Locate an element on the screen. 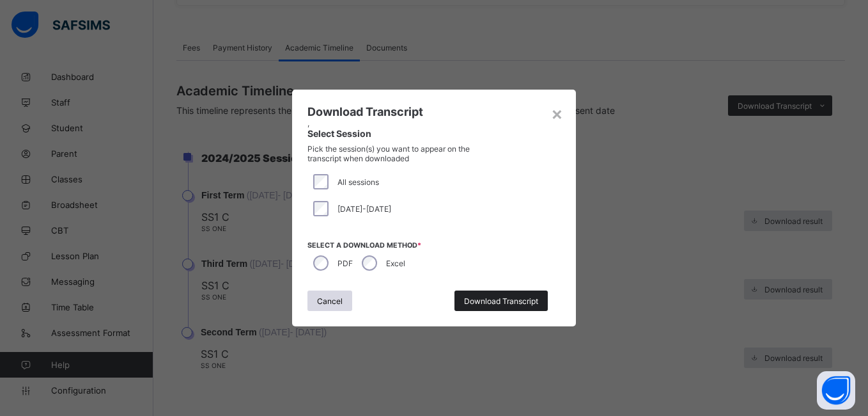 The width and height of the screenshot is (868, 416). span: All sessions is located at coordinates (358, 181).